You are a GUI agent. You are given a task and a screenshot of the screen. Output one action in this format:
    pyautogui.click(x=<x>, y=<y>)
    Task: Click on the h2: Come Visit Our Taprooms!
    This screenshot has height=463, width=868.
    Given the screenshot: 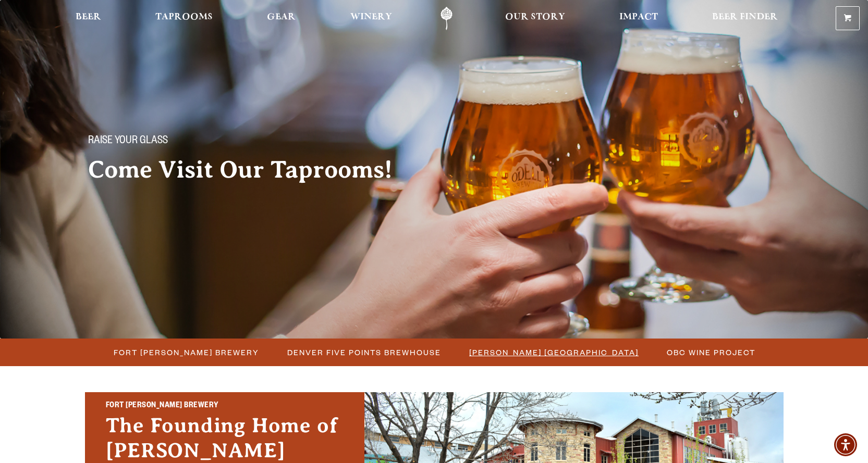 What is the action you would take?
    pyautogui.click(x=250, y=170)
    